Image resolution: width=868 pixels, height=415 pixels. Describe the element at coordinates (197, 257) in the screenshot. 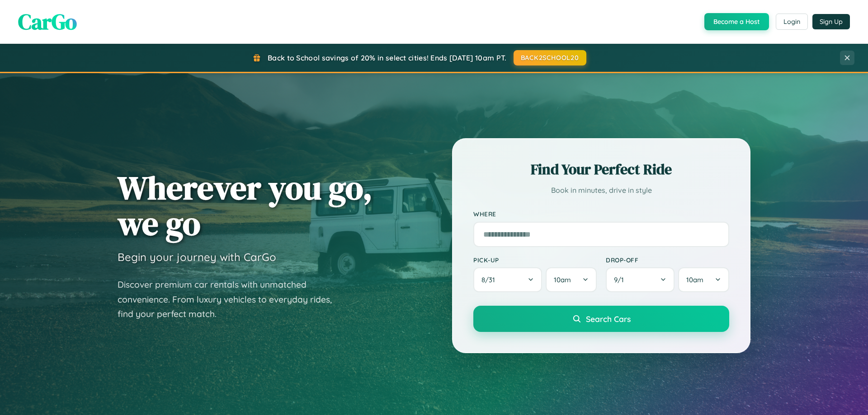

I see `h3: Begin your journey with CarGo` at that location.